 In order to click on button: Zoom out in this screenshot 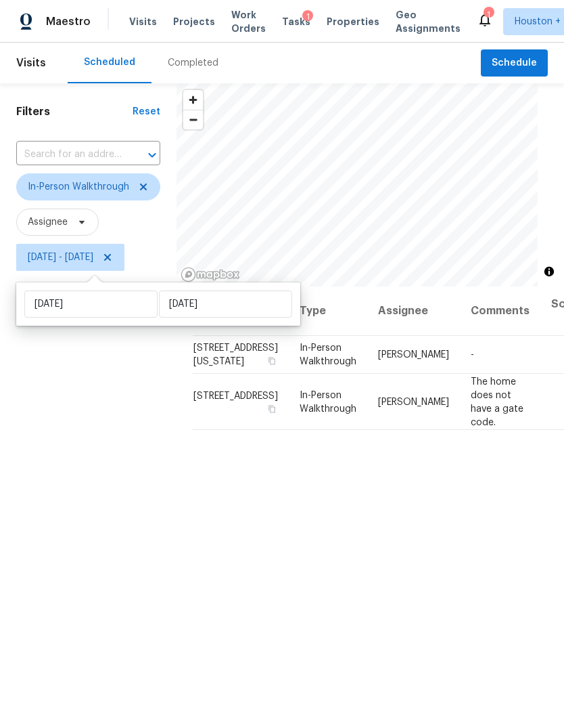, I will do `click(193, 119)`.